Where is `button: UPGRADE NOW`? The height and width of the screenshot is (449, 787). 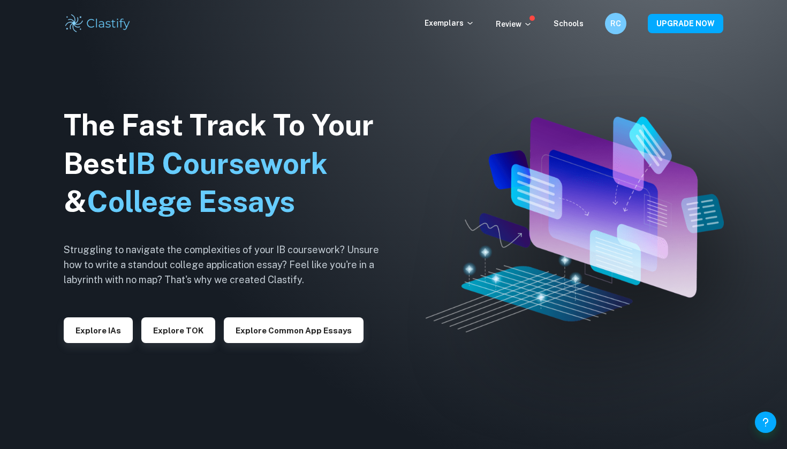
button: UPGRADE NOW is located at coordinates (686, 24).